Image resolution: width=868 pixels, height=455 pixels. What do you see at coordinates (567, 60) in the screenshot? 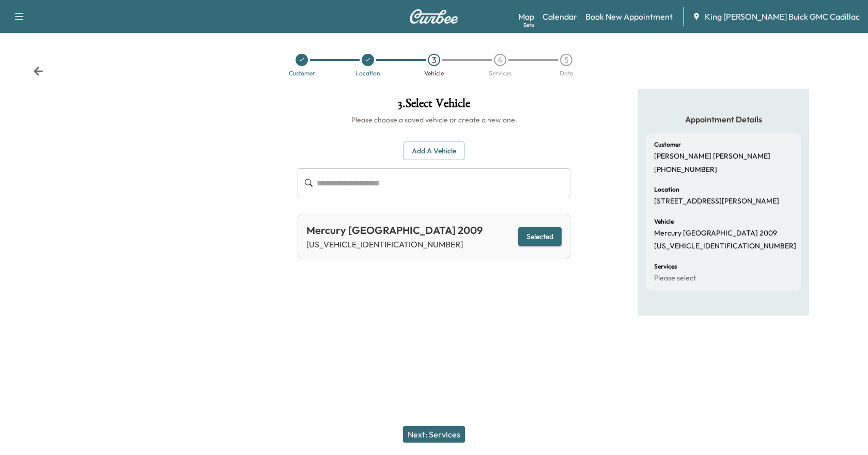
I see `div: 5` at bounding box center [567, 60].